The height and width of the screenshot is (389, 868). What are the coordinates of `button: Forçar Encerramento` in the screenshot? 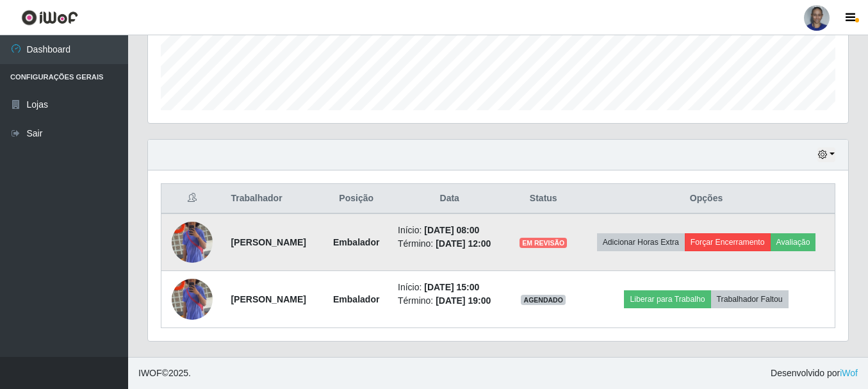 It's located at (728, 242).